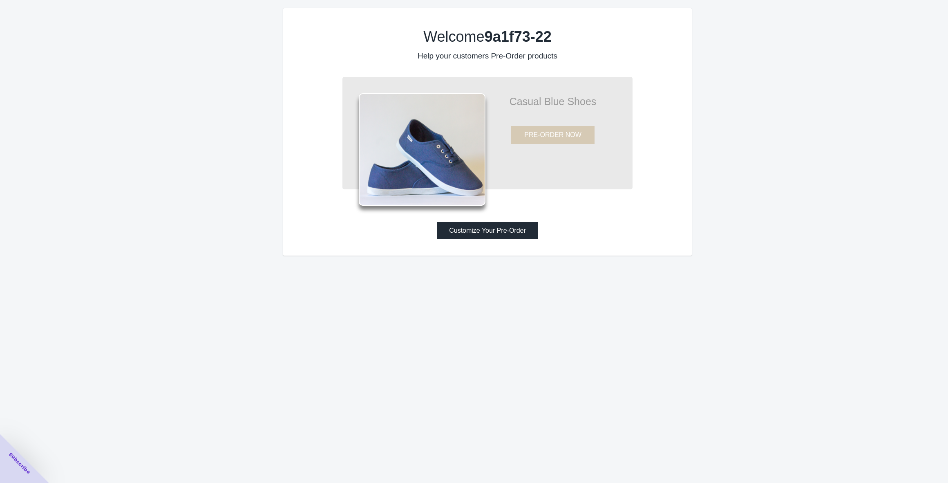 The width and height of the screenshot is (948, 483). Describe the element at coordinates (488, 56) in the screenshot. I see `label: Help your customers Pre-Order products` at that location.